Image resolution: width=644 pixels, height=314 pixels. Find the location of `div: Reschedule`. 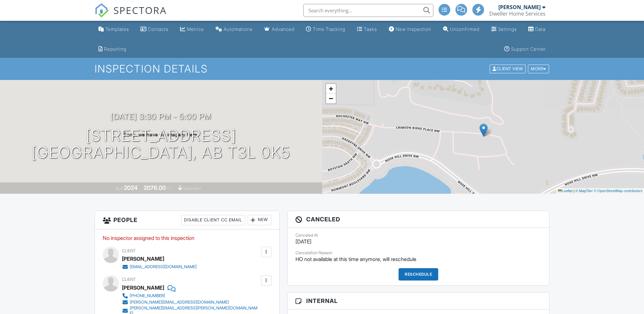

div: Reschedule is located at coordinates (418, 274).